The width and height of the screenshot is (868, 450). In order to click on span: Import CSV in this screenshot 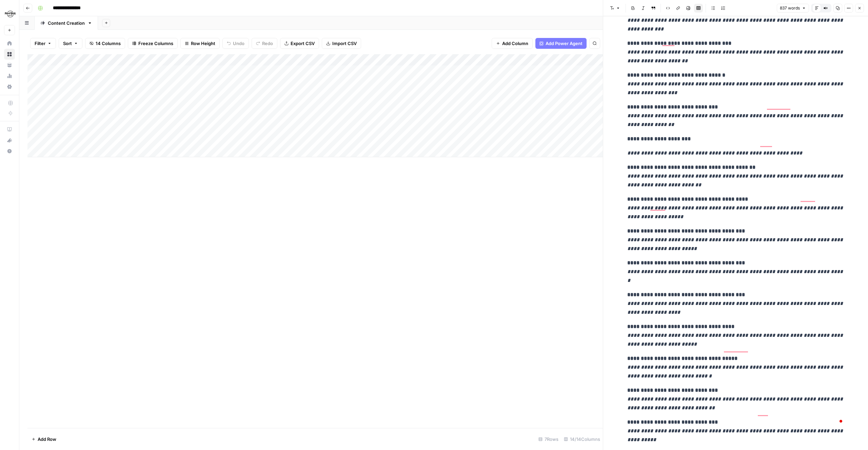, I will do `click(344, 44)`.